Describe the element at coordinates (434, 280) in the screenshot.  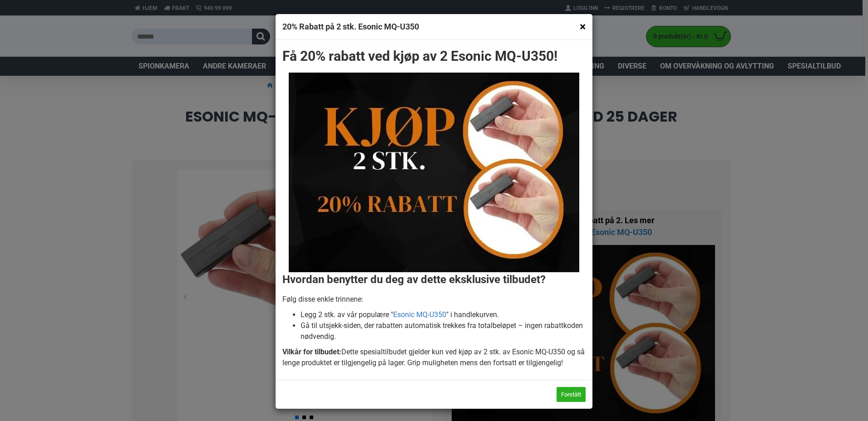
I see `h3: Hvordan benytter du deg av dette eksklusive tilbudet?` at that location.